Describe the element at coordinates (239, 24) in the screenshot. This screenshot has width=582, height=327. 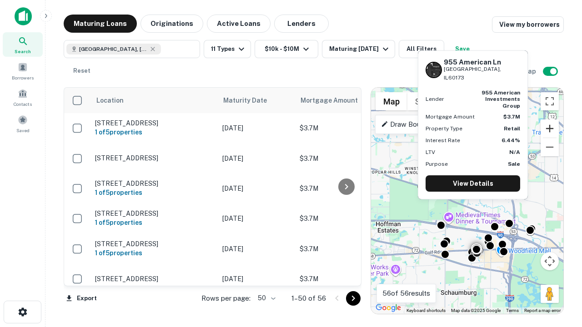
I see `button: Active Loans` at that location.